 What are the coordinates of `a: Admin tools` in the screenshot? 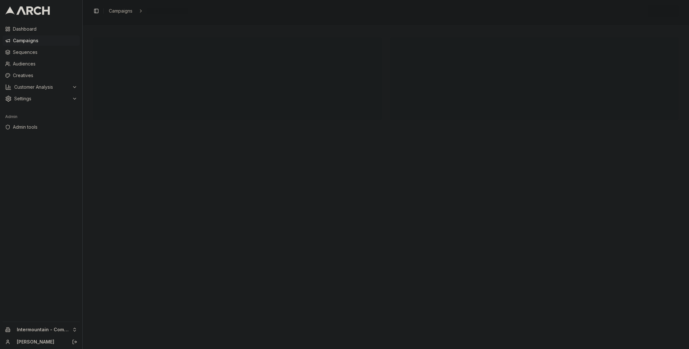 It's located at (41, 127).